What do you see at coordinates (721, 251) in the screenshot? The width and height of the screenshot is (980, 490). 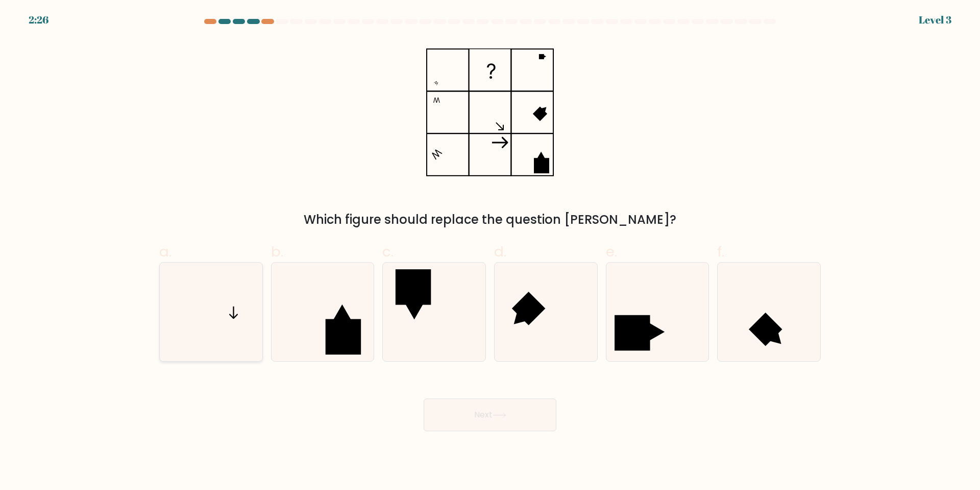 I see `span: f.` at bounding box center [721, 251].